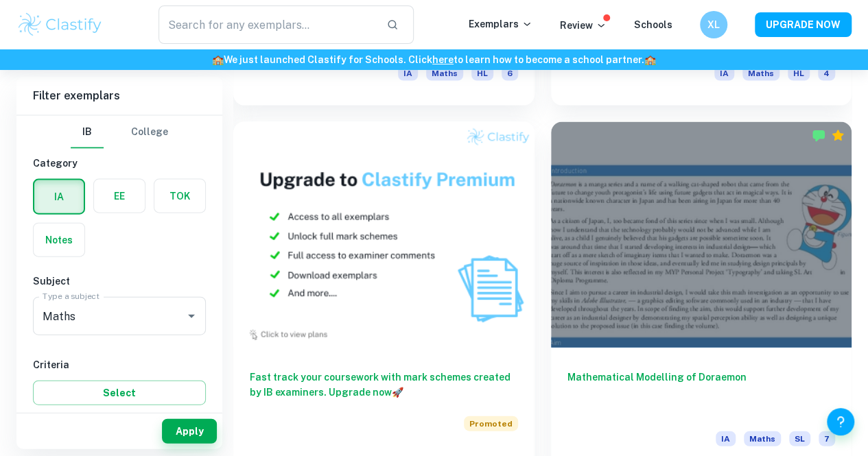  Describe the element at coordinates (267, 25) in the screenshot. I see `input: Search for any exemplars...` at that location.